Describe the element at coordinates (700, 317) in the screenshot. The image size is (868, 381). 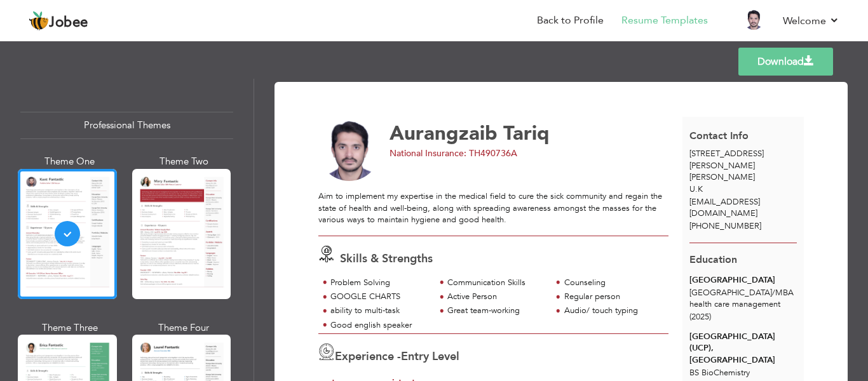
I see `span: (2025)` at that location.